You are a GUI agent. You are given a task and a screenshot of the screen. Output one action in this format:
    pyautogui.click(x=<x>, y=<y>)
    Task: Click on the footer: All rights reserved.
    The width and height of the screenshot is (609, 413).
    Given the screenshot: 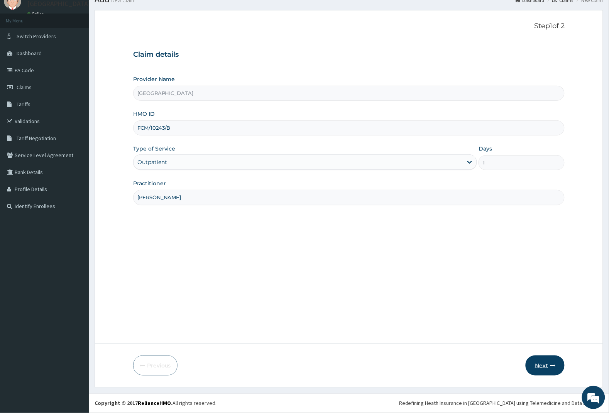 What is the action you would take?
    pyautogui.click(x=349, y=403)
    